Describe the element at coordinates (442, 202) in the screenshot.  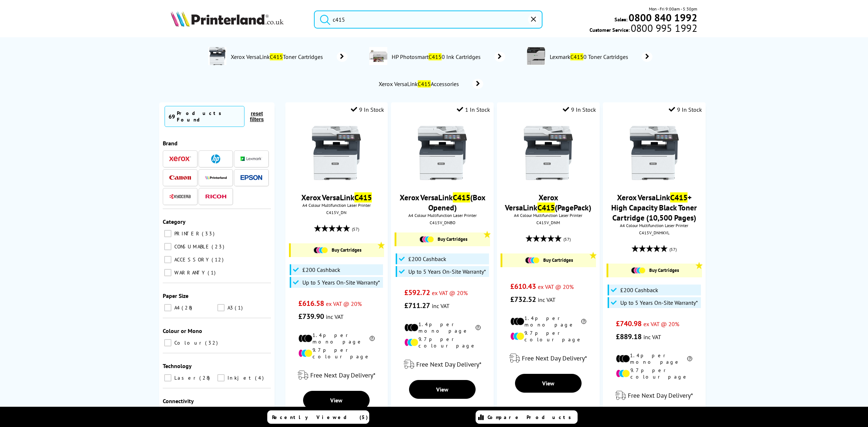
I see `a: Xerox VersaLinkC415(Box Opened)` at that location.